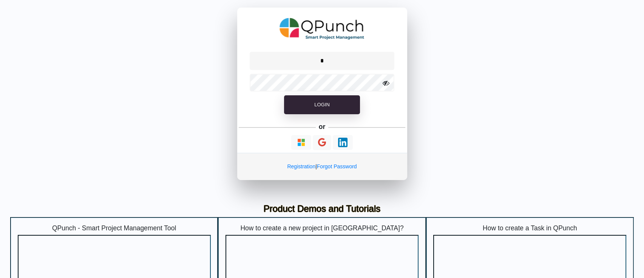 The width and height of the screenshot is (644, 278). What do you see at coordinates (322, 143) in the screenshot?
I see `button: Continue With Google` at bounding box center [322, 143].